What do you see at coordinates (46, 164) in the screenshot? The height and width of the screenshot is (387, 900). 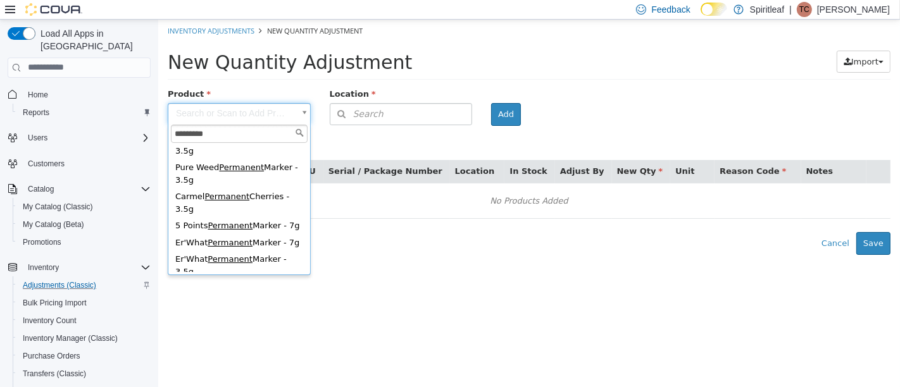 I see `a: Customers` at bounding box center [46, 164].